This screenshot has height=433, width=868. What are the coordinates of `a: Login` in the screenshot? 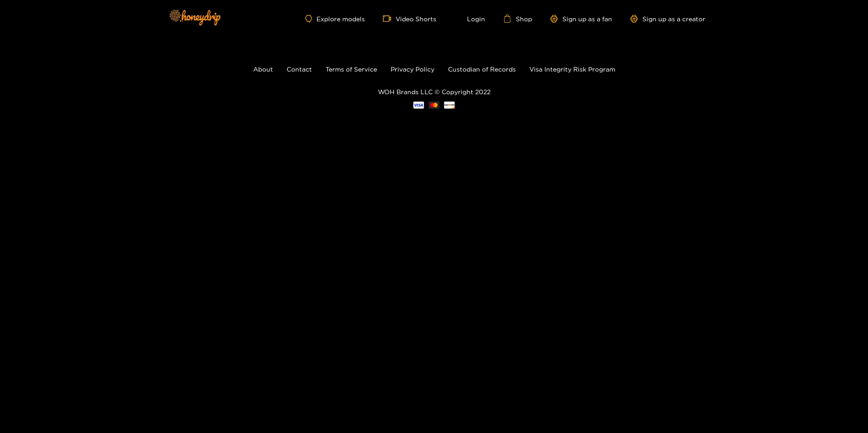 It's located at (470, 19).